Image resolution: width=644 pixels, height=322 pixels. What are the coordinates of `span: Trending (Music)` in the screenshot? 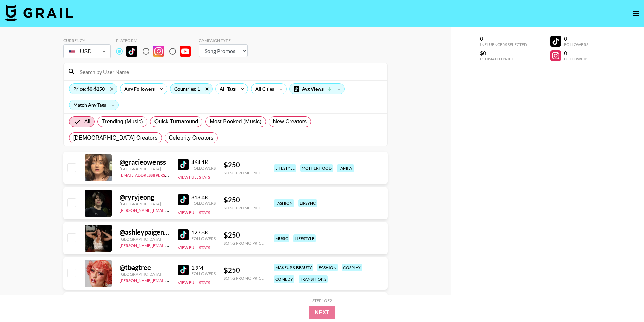 It's located at (122, 122).